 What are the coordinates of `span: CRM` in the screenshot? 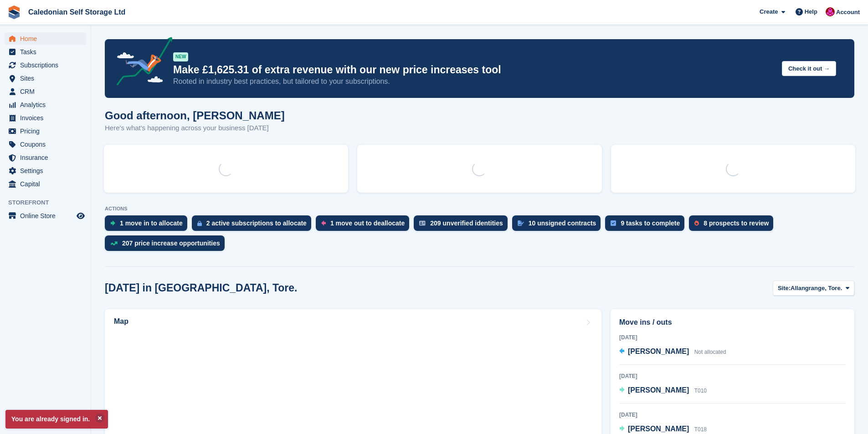 It's located at (47, 92).